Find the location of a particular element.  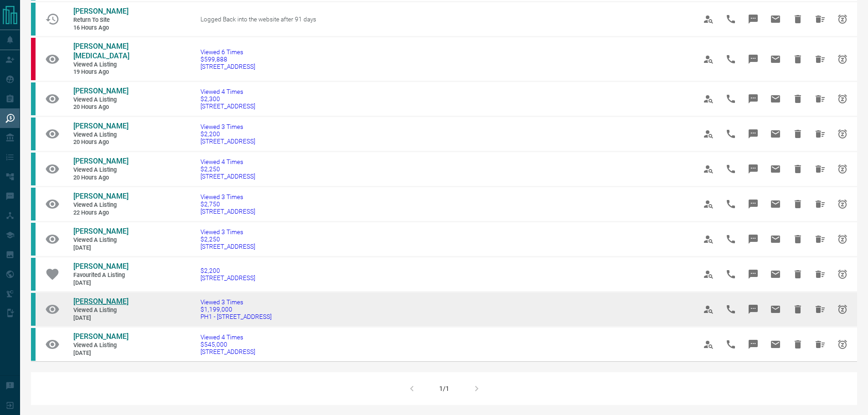

span: $2,750 is located at coordinates (228, 205).